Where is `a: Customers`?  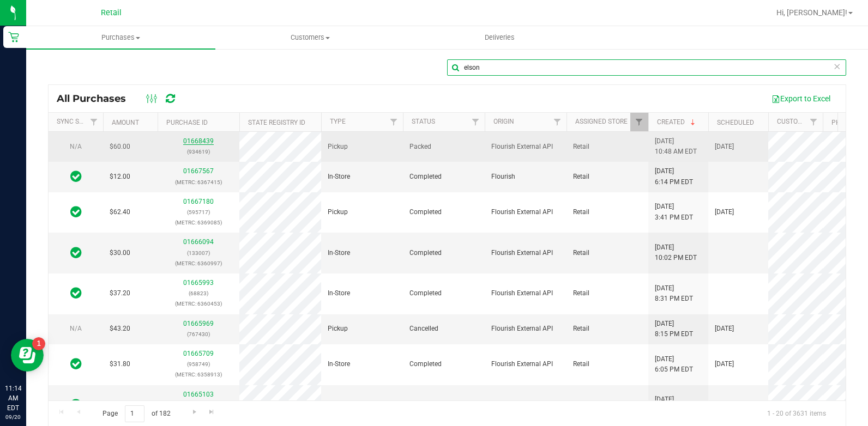
a: Customers is located at coordinates (309, 38).